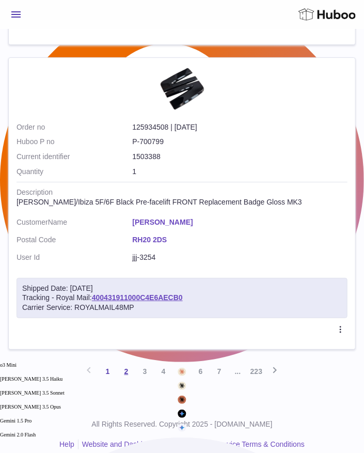 The height and width of the screenshot is (453, 364). I want to click on a: 7, so click(219, 371).